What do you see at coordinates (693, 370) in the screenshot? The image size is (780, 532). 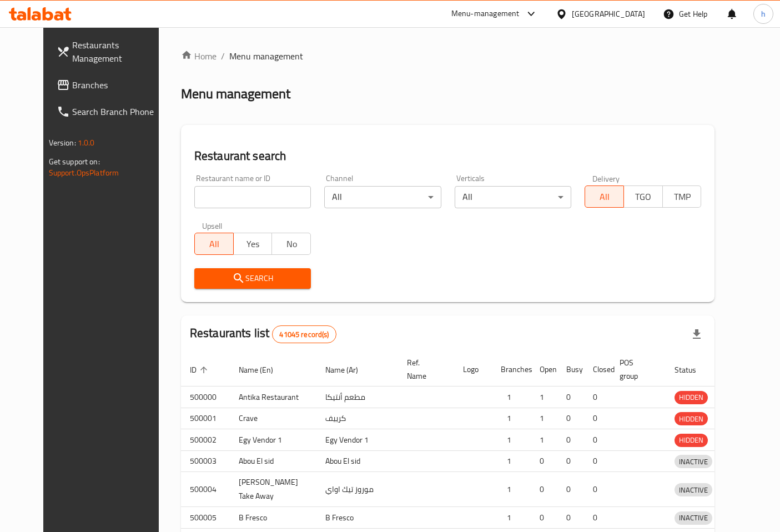 I see `span: Status` at bounding box center [693, 370].